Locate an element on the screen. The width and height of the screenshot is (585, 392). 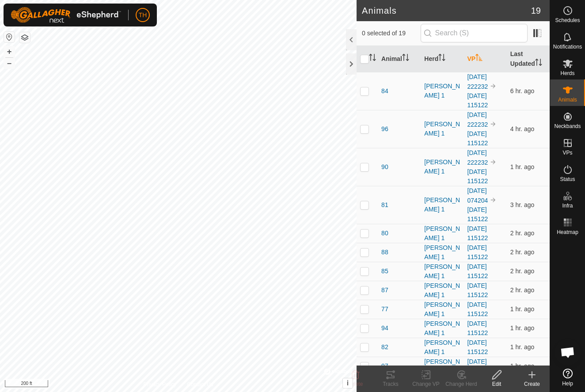
span: TH is located at coordinates (143, 15).